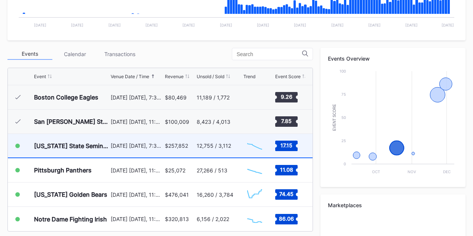 The image size is (473, 236). What do you see at coordinates (177, 194) in the screenshot?
I see `div: $476,041` at bounding box center [177, 194].